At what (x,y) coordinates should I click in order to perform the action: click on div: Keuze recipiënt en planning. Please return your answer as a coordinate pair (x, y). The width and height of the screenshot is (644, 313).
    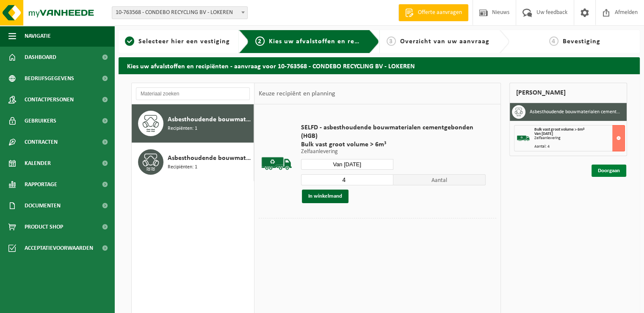
    Looking at the image, I should click on (297, 94).